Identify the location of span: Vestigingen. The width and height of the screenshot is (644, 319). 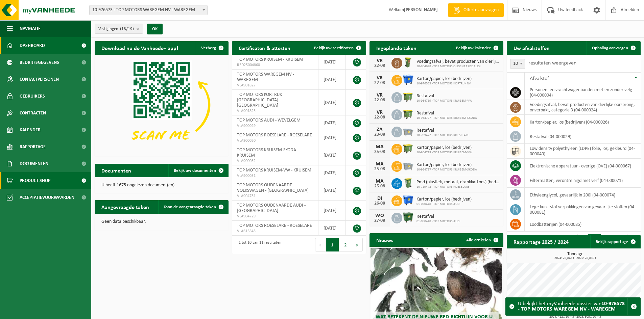
(116, 29).